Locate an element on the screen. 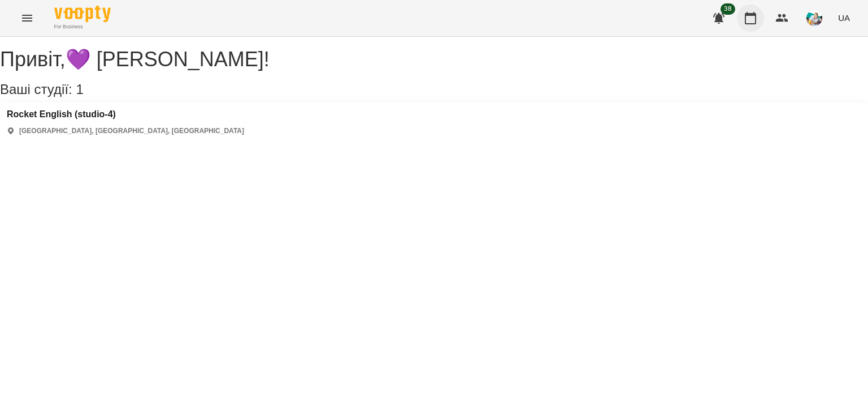 The width and height of the screenshot is (868, 418). img: 3ca761c38a210465aa4e2d54dc9947a1.jpeg is located at coordinates (814, 18).